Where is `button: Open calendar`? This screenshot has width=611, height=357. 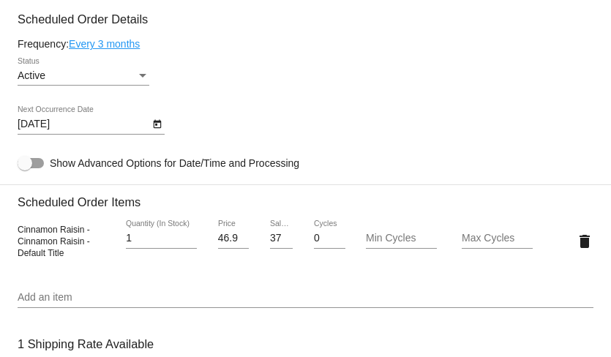
button: Open calendar is located at coordinates (157, 123).